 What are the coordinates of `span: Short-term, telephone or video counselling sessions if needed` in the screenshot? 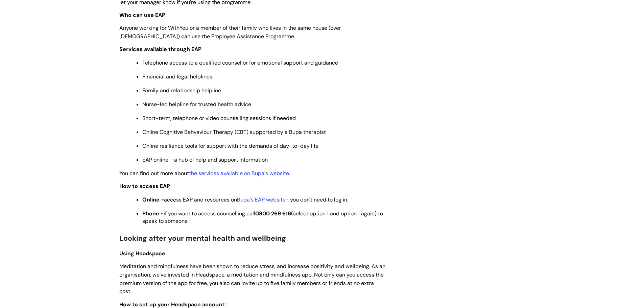 It's located at (219, 118).